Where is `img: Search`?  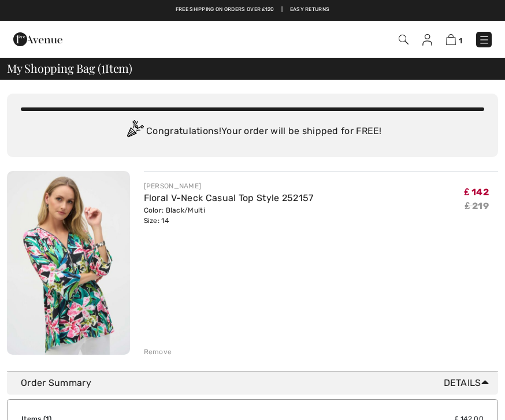
img: Search is located at coordinates (403, 39).